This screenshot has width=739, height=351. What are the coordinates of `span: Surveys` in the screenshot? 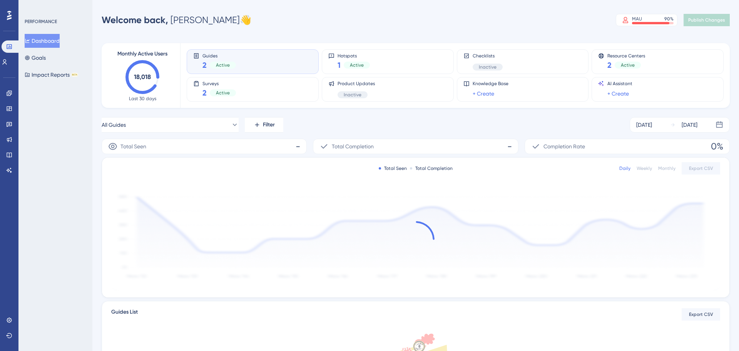 It's located at (219, 83).